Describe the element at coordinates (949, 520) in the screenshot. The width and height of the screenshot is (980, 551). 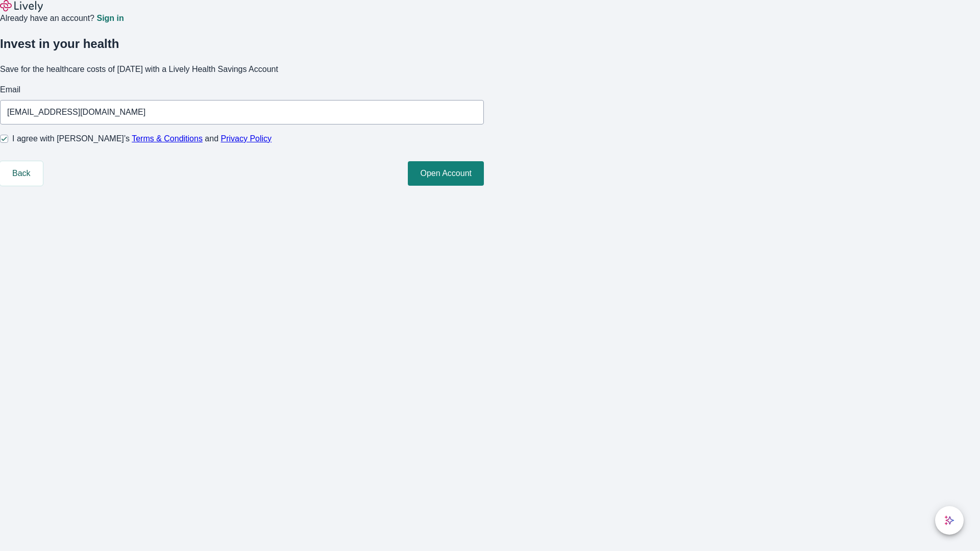
I see `svg: Lively AI Assistant` at that location.